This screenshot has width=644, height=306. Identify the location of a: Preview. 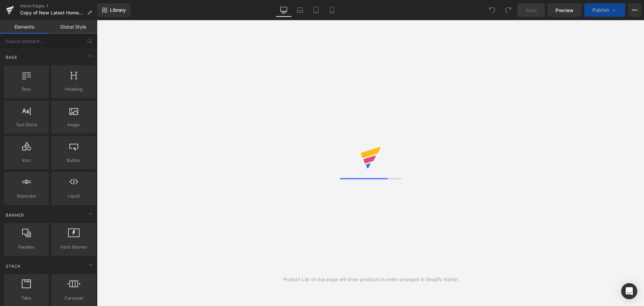
(564, 10).